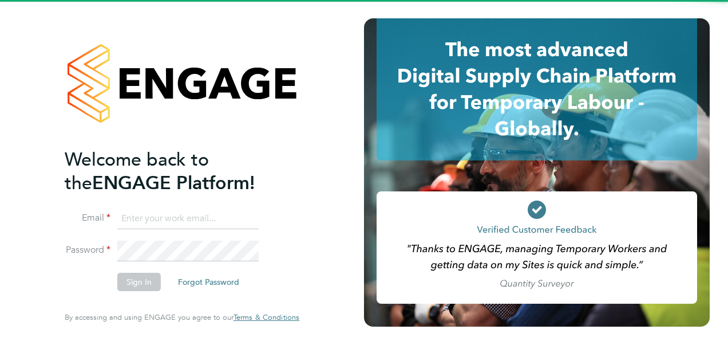 This screenshot has width=728, height=345. I want to click on input: Enter your work email..., so click(188, 219).